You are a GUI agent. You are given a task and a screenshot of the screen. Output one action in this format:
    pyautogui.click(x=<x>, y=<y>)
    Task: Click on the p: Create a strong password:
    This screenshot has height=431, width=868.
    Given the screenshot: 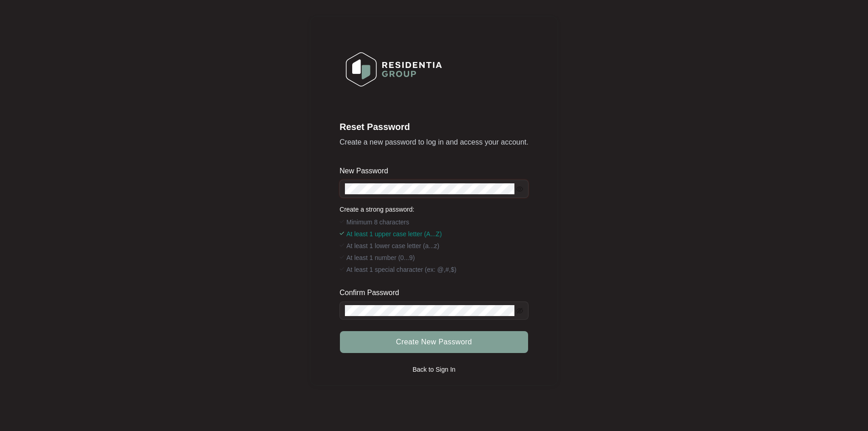 What is the action you would take?
    pyautogui.click(x=434, y=209)
    